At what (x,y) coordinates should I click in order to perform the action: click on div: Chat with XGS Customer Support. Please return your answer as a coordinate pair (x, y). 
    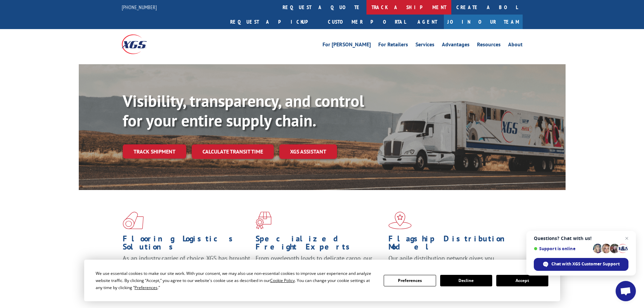
    Looking at the image, I should click on (581, 264).